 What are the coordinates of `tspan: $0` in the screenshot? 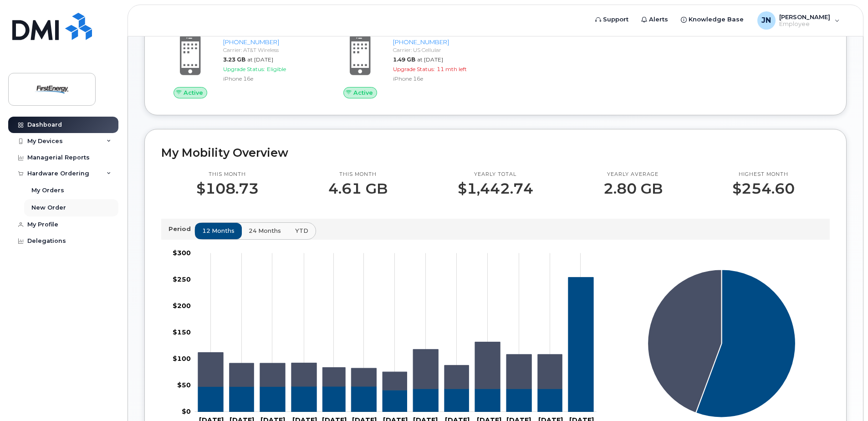 It's located at (186, 411).